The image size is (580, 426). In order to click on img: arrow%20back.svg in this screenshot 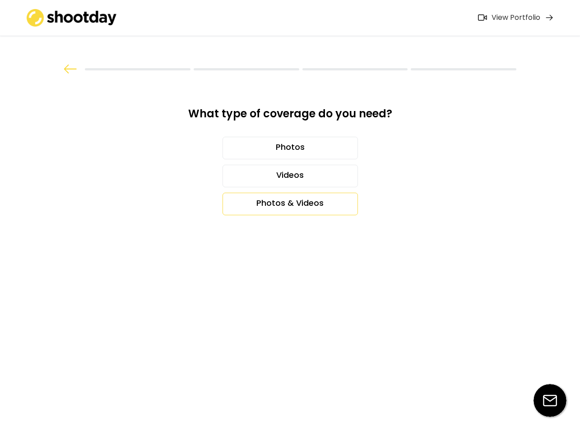, I will do `click(70, 69)`.